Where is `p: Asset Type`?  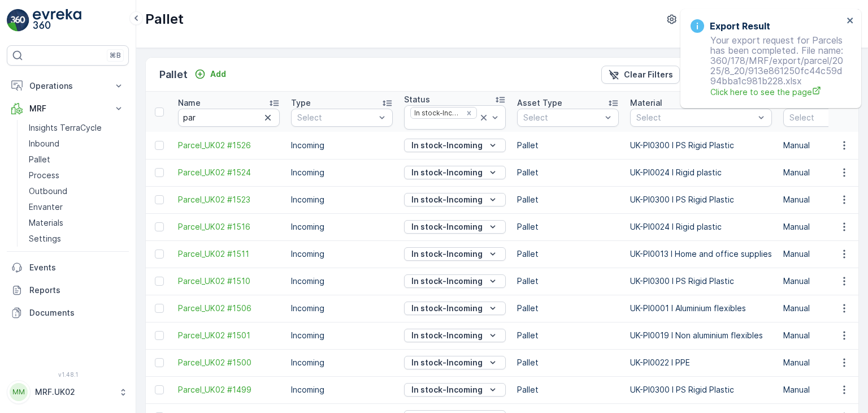 p: Asset Type is located at coordinates (540, 103).